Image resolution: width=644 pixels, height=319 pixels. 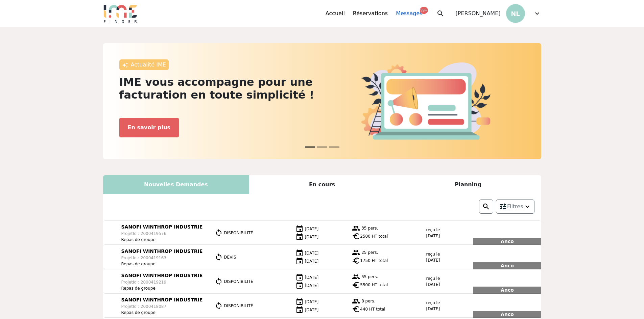 What do you see at coordinates (486, 207) in the screenshot?
I see `img: search.png` at bounding box center [486, 207].